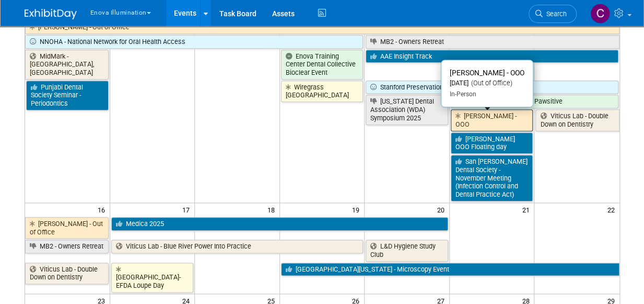 This screenshot has height=304, width=644. I want to click on a: Enova Training Center - Pawsitive, so click(534, 101).